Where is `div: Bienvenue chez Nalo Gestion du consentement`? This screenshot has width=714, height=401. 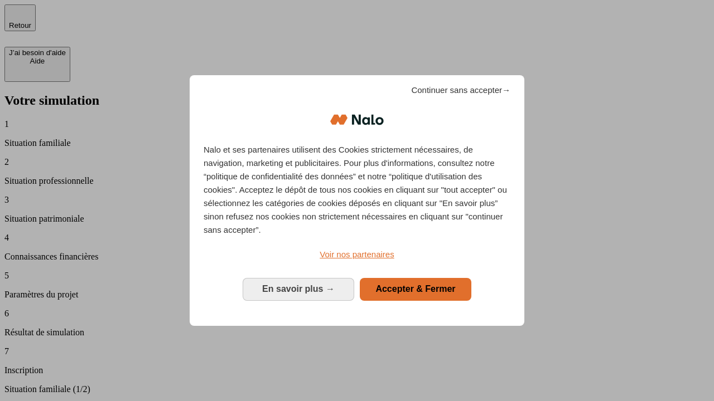 div: Bienvenue chez Nalo Gestion du consentement is located at coordinates (357, 200).